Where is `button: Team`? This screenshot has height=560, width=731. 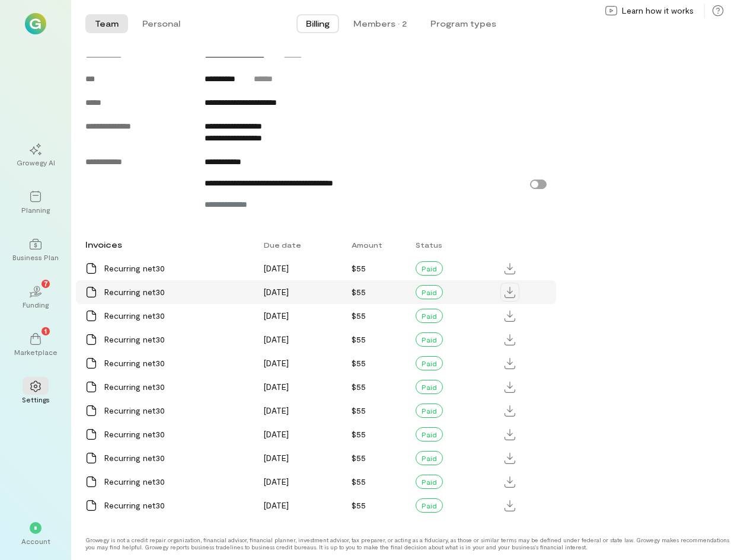
button: Team is located at coordinates (106, 24).